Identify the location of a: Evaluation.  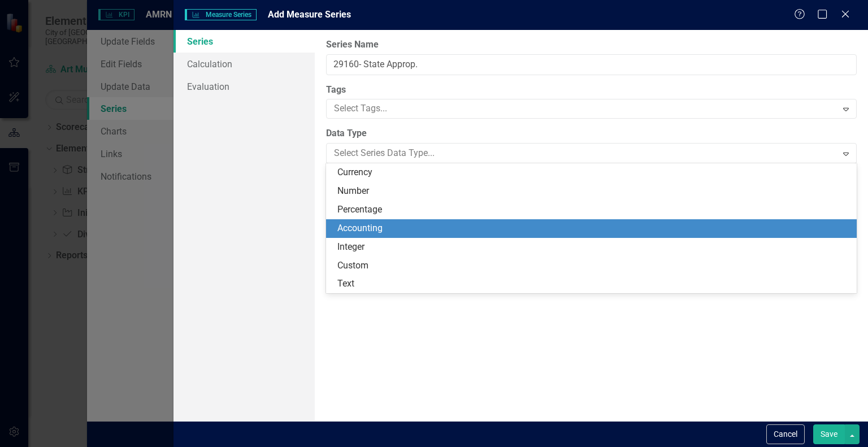
(244, 87).